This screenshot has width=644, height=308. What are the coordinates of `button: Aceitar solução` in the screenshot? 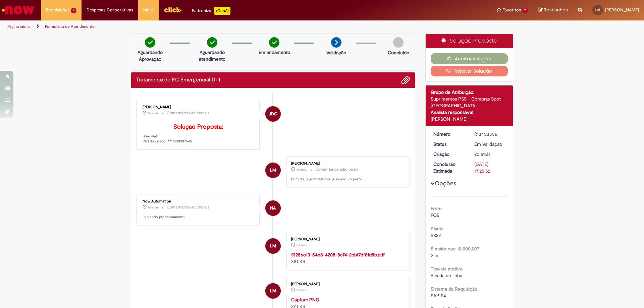 It's located at (469, 59).